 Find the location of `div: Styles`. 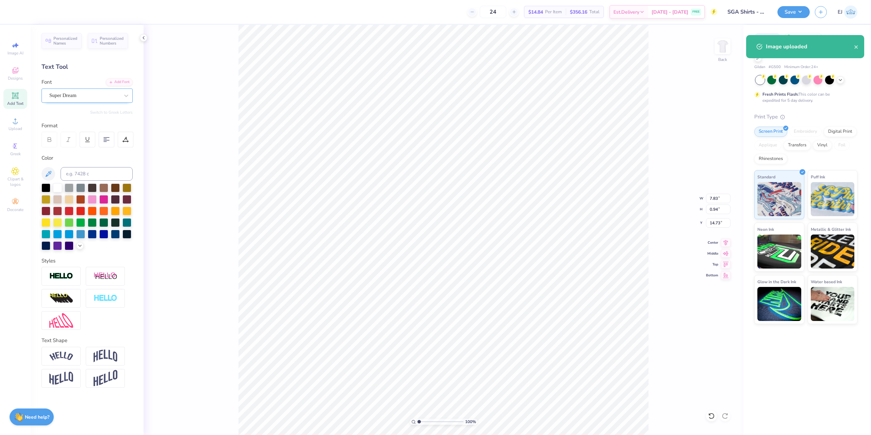

div: Styles is located at coordinates (87, 261).